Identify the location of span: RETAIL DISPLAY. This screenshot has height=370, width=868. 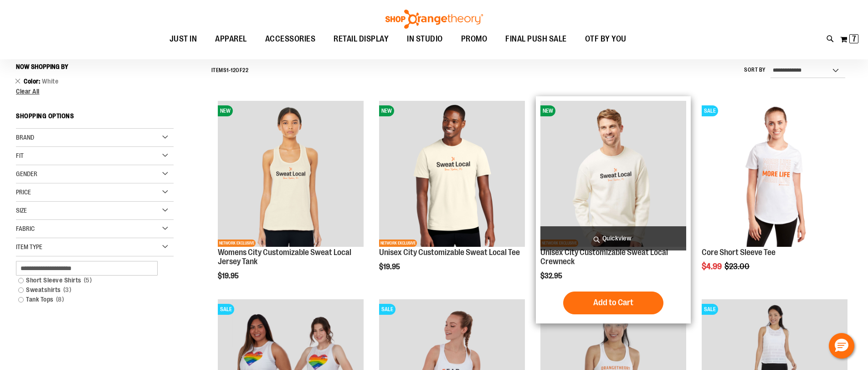
(361, 39).